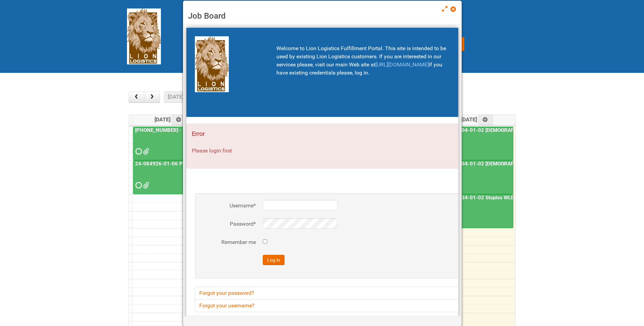  I want to click on h4: Error, so click(390, 134).